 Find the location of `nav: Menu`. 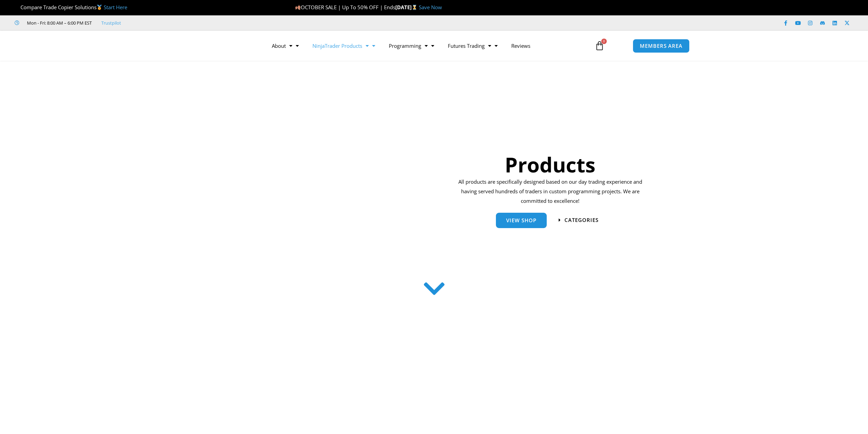

nav: Menu is located at coordinates (426, 46).